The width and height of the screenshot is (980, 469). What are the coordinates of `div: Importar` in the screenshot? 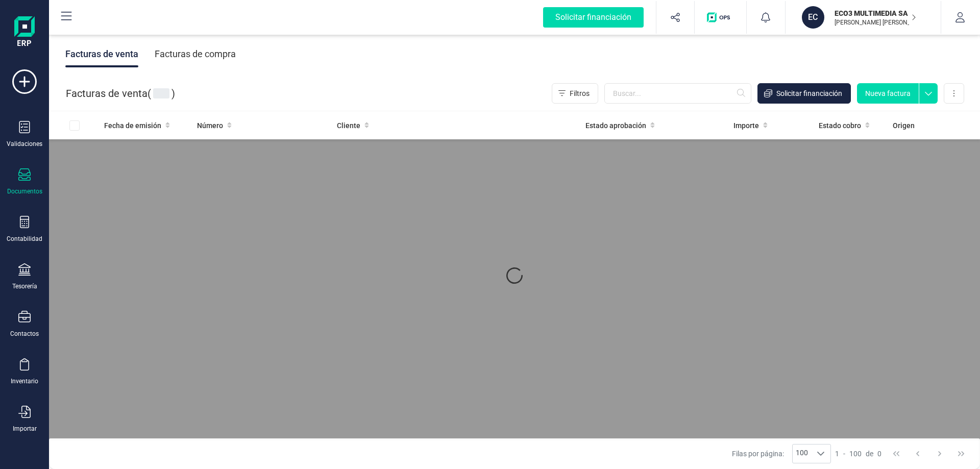 It's located at (25, 428).